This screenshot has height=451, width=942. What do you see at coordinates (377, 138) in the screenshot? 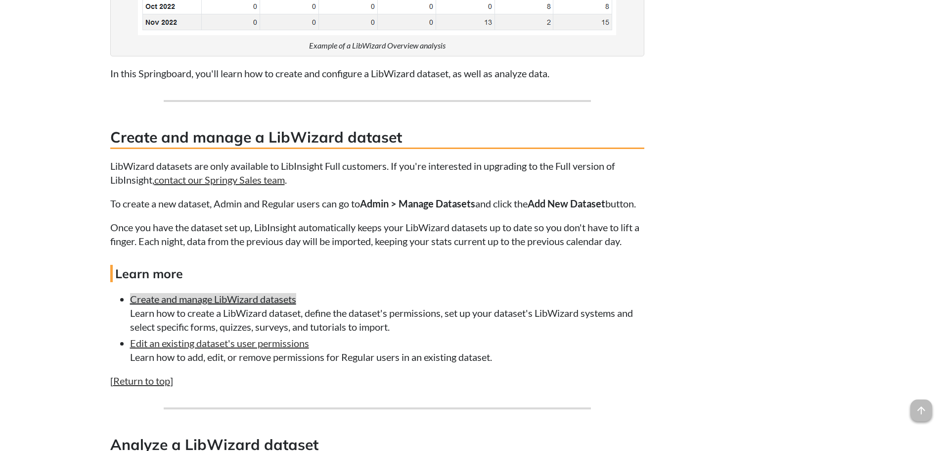
I see `h3: Create and manage a LibWizard dataset` at bounding box center [377, 138].